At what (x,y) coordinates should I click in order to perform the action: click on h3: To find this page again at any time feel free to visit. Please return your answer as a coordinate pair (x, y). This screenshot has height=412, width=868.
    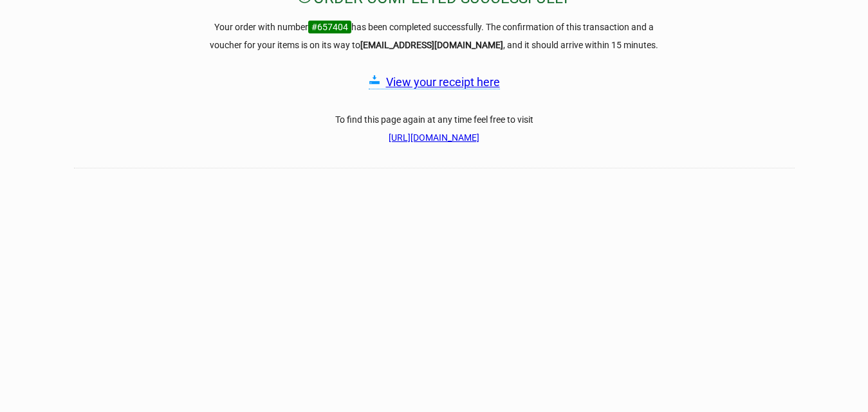
    Looking at the image, I should click on (435, 129).